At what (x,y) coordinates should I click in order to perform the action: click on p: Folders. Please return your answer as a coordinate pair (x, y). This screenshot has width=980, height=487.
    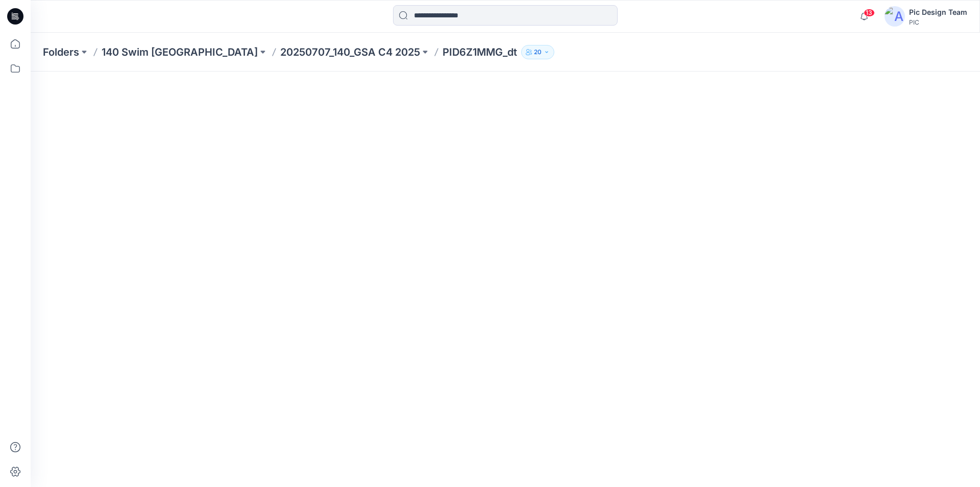
    Looking at the image, I should click on (61, 52).